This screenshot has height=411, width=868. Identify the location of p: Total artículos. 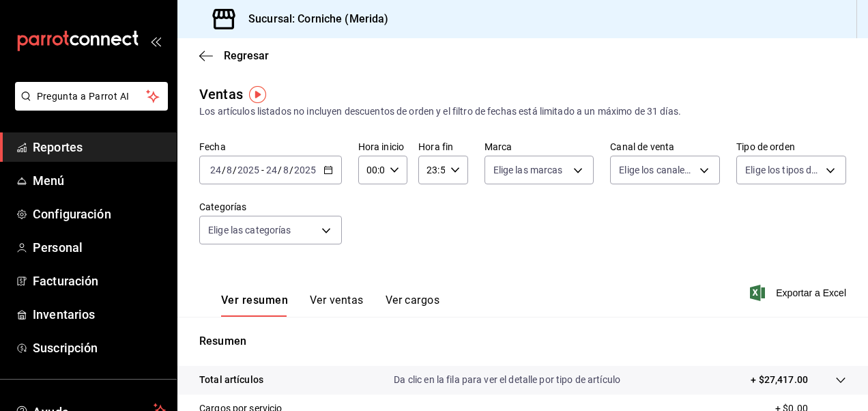
(231, 380).